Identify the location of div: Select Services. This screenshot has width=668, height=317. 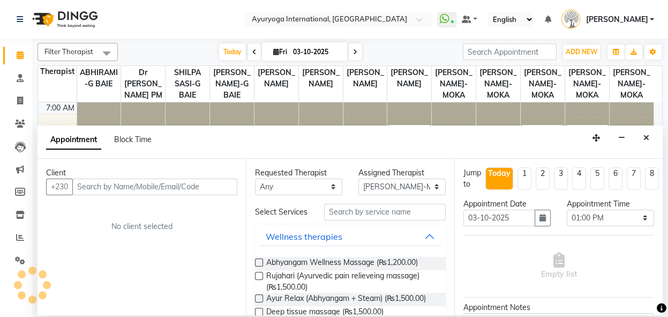
(281, 212).